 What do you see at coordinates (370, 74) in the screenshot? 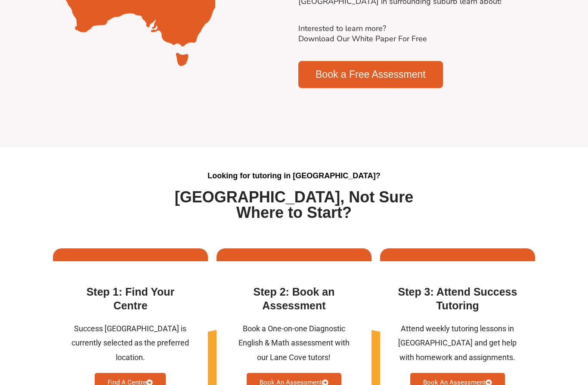
I see `a: Book a Free Assessment` at bounding box center [370, 74].